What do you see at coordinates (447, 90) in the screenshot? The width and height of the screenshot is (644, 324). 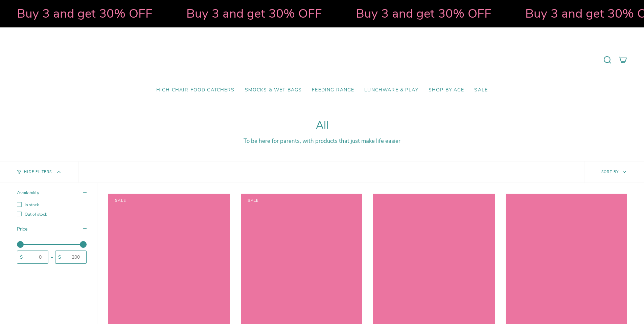 I see `a: Shop by Age` at bounding box center [447, 90].